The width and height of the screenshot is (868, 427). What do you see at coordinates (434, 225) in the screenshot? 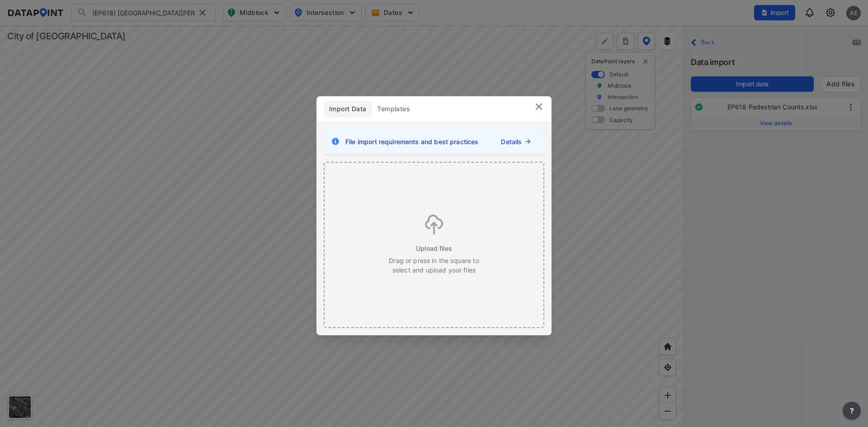
I see `img: gPwVcByDcdB9YAAAAASUVORK5CYII=` at bounding box center [434, 225].